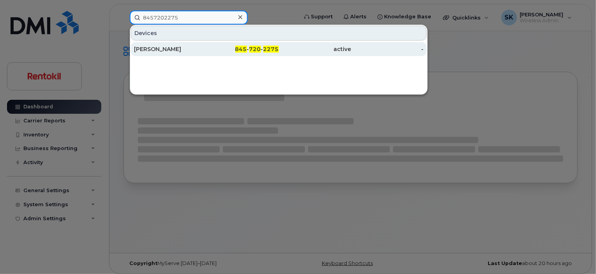 Image resolution: width=596 pixels, height=274 pixels. Describe the element at coordinates (315, 49) in the screenshot. I see `div: active` at that location.